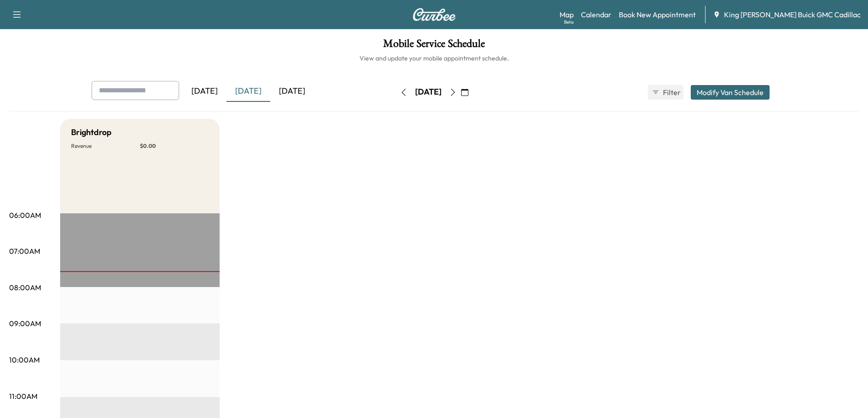  What do you see at coordinates (25, 251) in the screenshot?
I see `p: 07:00AM` at bounding box center [25, 251].